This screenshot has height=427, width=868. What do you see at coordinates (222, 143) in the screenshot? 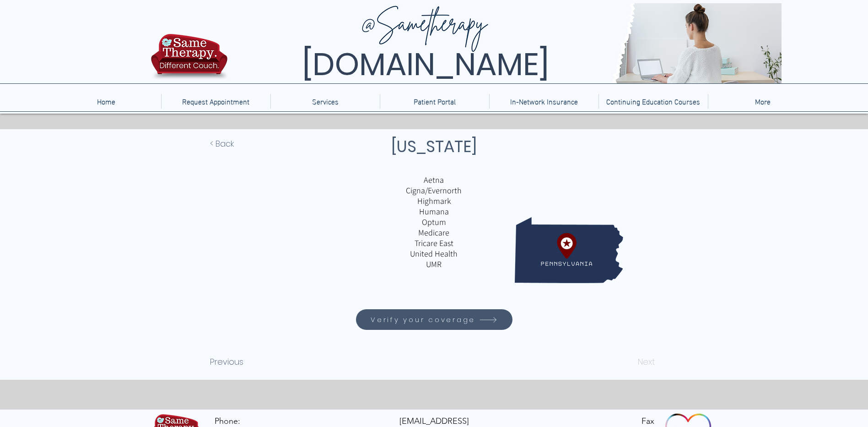
I see `span: < Back` at bounding box center [222, 143].